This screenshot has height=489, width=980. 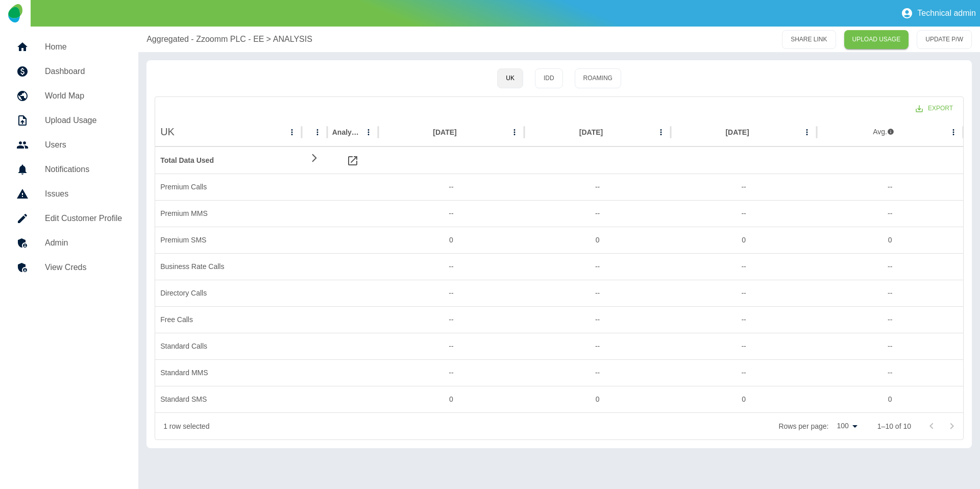 What do you see at coordinates (938, 13) in the screenshot?
I see `button: Technical admin` at bounding box center [938, 13].